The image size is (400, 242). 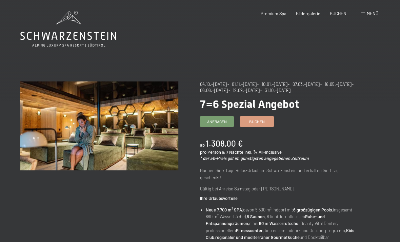 What do you see at coordinates (274, 14) in the screenshot?
I see `a: Premium Spa` at bounding box center [274, 14].